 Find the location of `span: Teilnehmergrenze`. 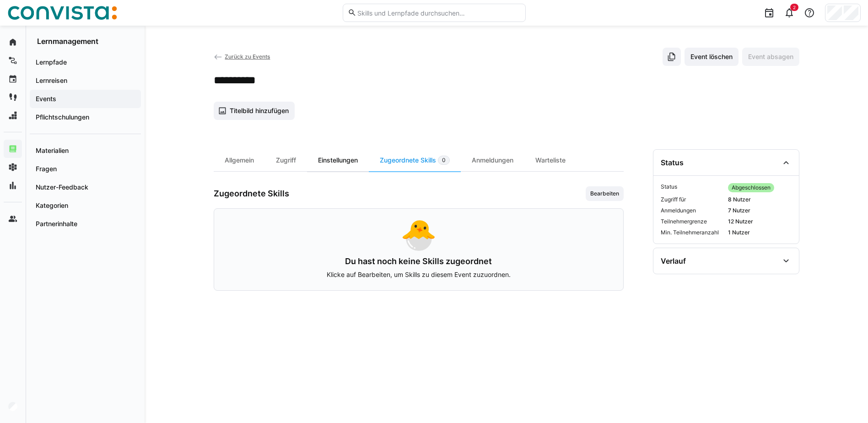

span: Teilnehmergrenze is located at coordinates (693, 222).